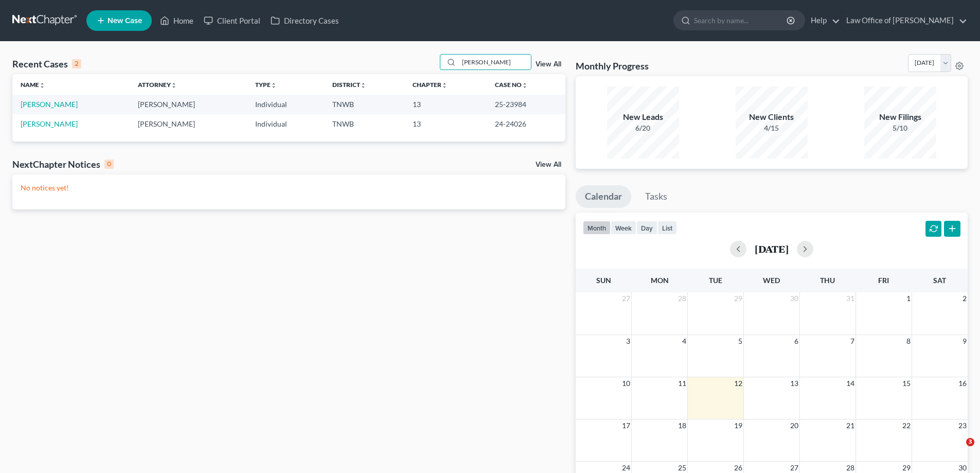  I want to click on span: 5, so click(741, 342).